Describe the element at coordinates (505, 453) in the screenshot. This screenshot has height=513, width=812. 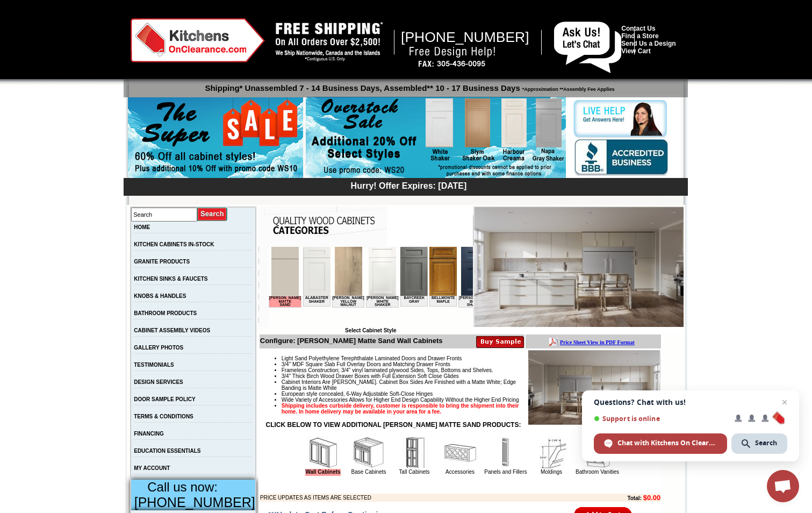
I see `img: Panels and Fillers` at that location.